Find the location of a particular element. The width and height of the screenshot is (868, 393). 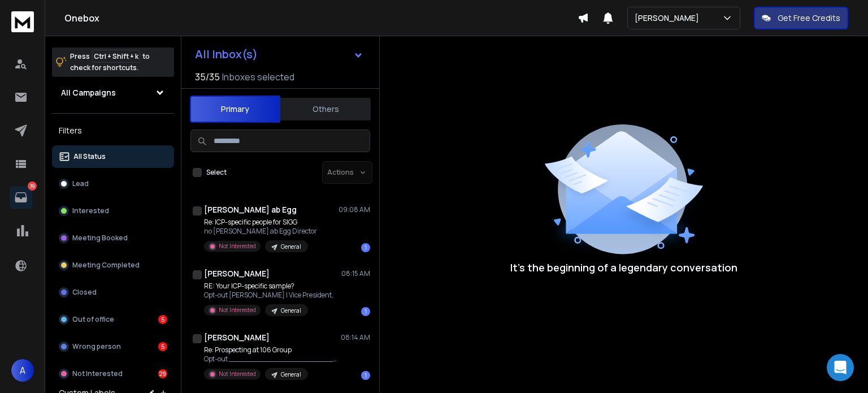

button: Lead is located at coordinates (113, 184).